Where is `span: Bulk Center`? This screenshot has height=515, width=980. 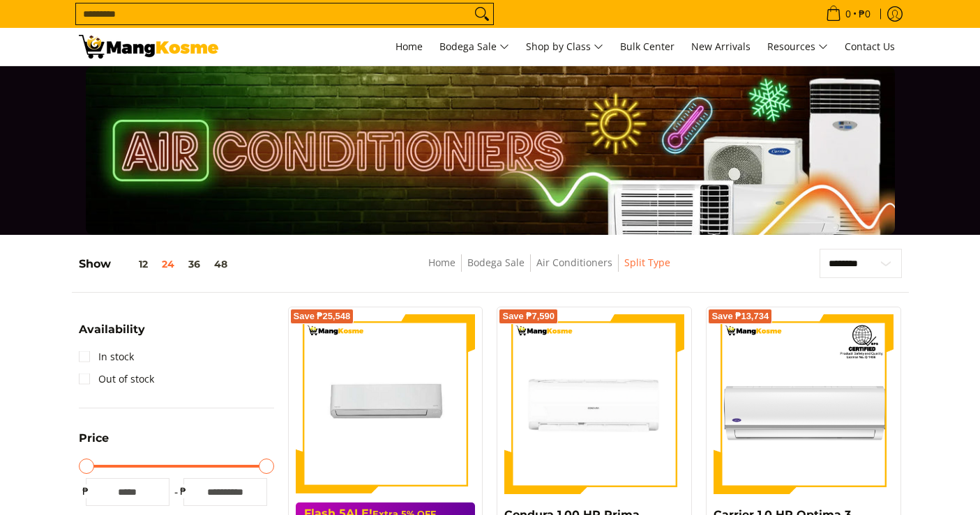
span: Bulk Center is located at coordinates (647, 46).